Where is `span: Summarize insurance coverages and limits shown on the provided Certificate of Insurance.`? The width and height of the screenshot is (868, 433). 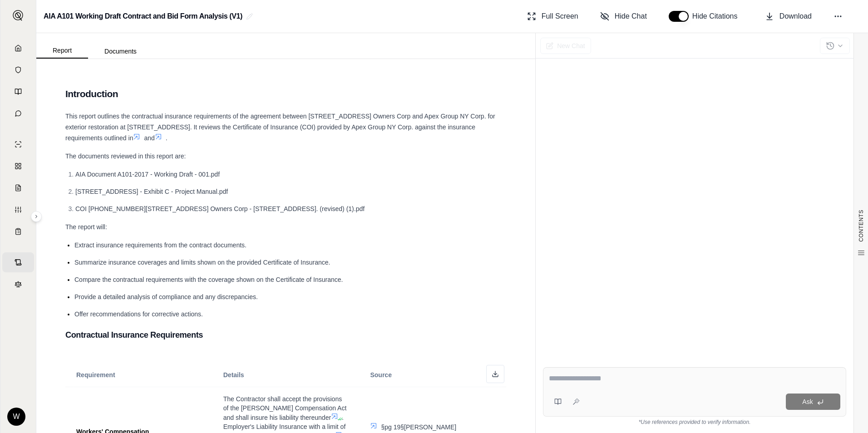 span: Summarize insurance coverages and limits shown on the provided Certificate of Insurance. is located at coordinates (202, 262).